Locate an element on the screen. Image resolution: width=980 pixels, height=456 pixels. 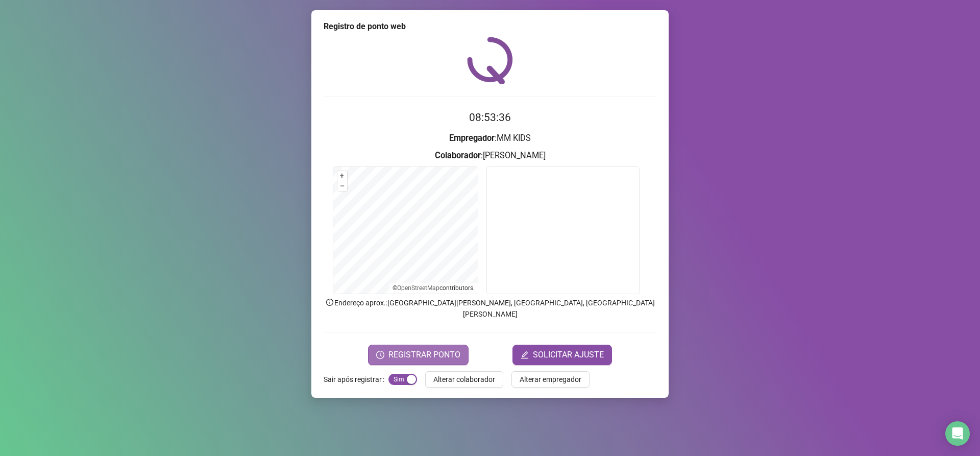
span: Alterar empregador is located at coordinates (550, 379).